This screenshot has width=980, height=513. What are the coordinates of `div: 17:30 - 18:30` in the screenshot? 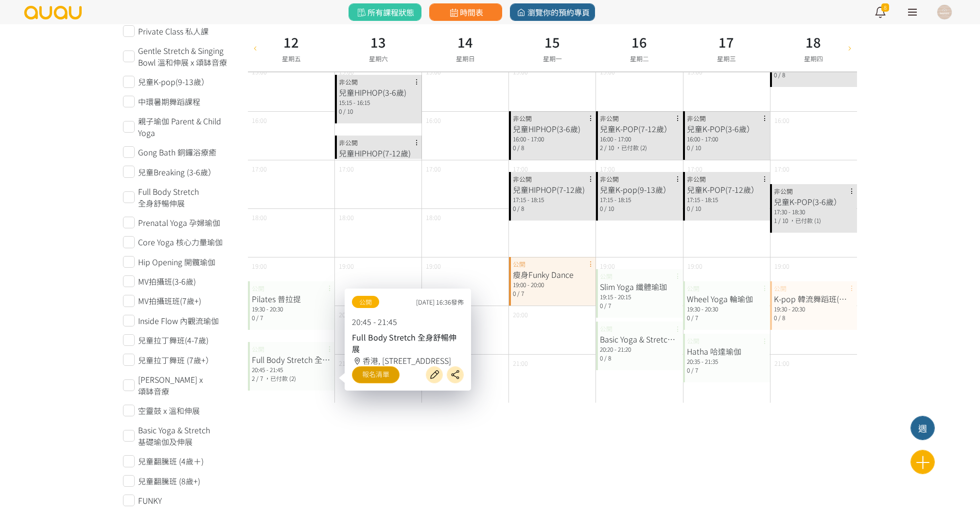 It's located at (813, 212).